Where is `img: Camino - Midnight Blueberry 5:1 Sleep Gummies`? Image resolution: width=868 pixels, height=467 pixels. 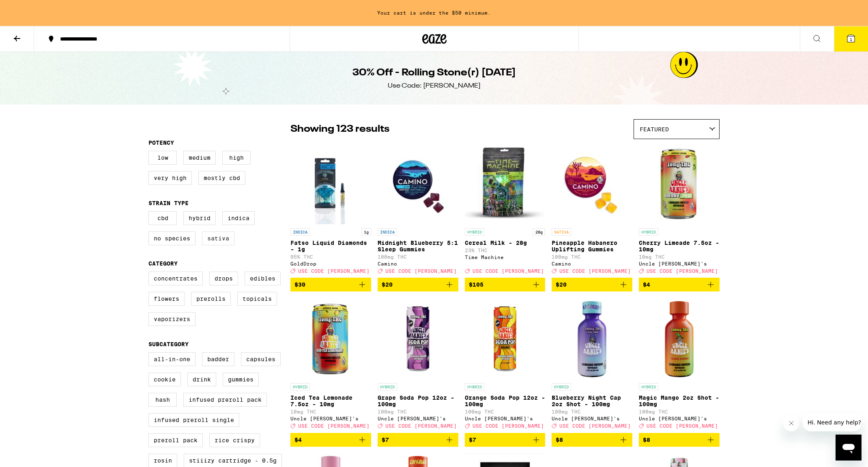 img: Camino - Midnight Blueberry 5:1 Sleep Gummies is located at coordinates (417, 184).